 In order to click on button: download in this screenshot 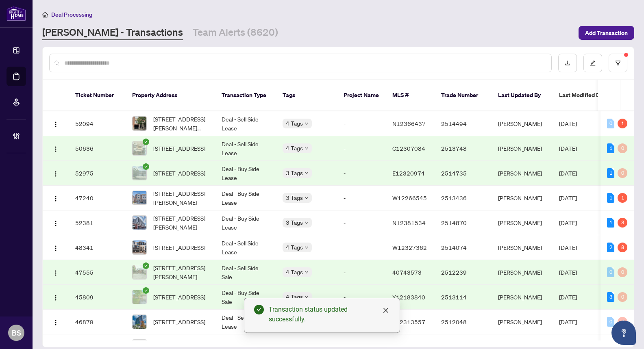, I will do `click(567, 63)`.